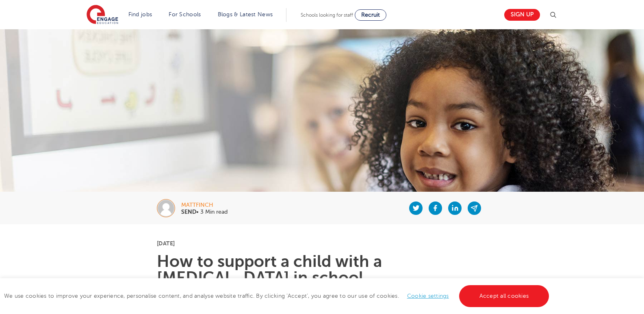  What do you see at coordinates (371, 15) in the screenshot?
I see `a: Recruit` at bounding box center [371, 15].